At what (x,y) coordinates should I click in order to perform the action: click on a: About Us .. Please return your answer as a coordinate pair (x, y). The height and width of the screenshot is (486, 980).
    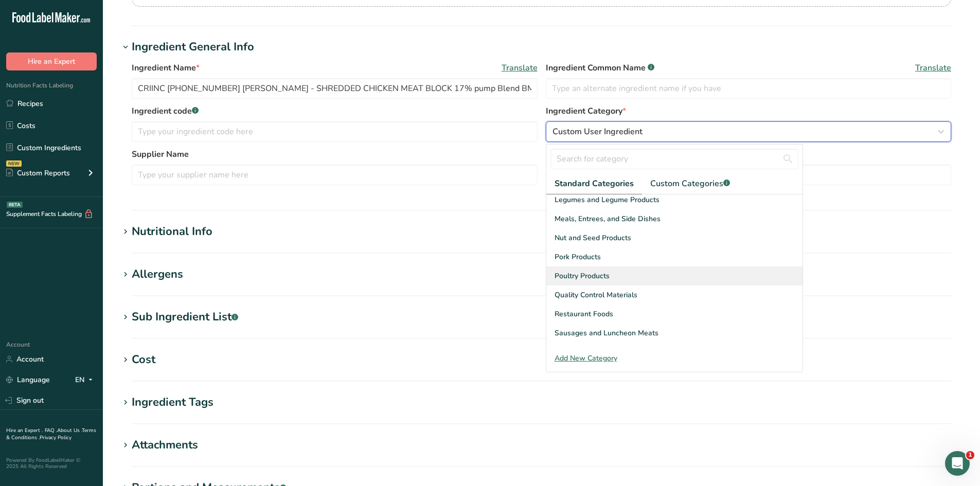
    Looking at the image, I should click on (70, 431).